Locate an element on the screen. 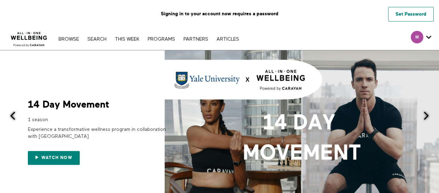 This screenshot has width=439, height=193. a: PARTNERS is located at coordinates (196, 39).